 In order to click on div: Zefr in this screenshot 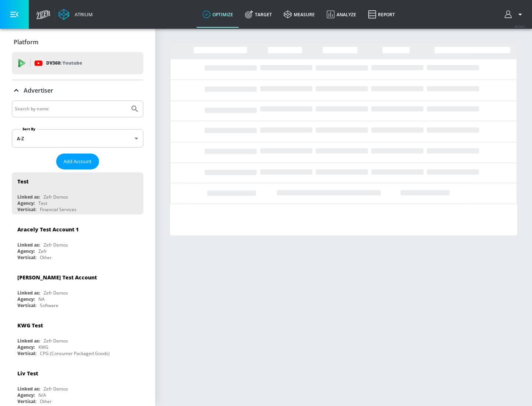, I will do `click(43, 251)`.